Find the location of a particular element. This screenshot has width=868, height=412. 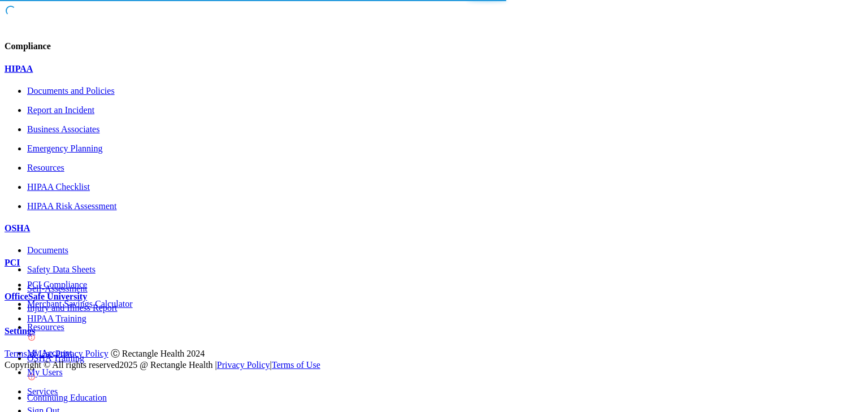

h4: Compliance is located at coordinates (434, 46).